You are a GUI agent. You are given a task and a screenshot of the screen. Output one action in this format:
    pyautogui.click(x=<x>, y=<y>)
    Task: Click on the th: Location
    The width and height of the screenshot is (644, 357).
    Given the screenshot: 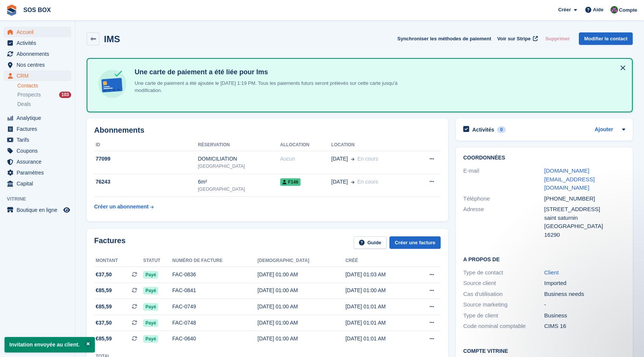 What is the action you would take?
    pyautogui.click(x=372, y=145)
    